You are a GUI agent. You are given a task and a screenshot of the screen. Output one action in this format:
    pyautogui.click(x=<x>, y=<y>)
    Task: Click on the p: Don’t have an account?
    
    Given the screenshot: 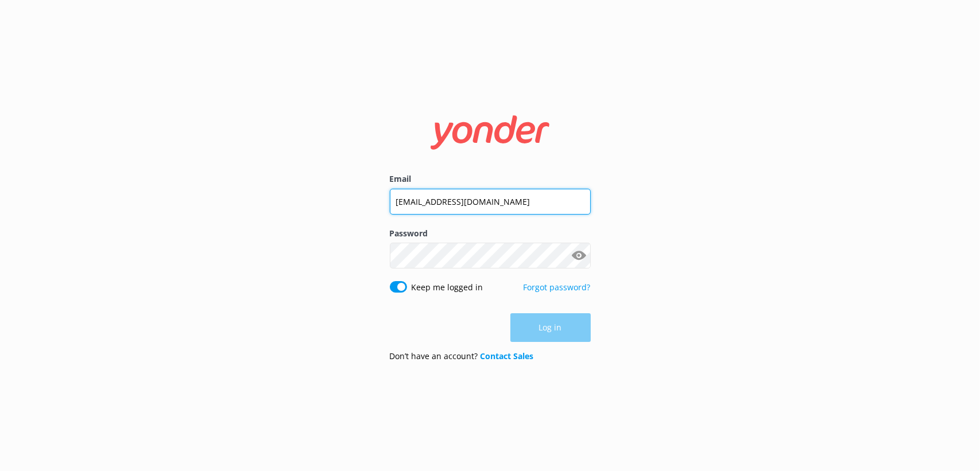 What is the action you would take?
    pyautogui.click(x=461, y=356)
    